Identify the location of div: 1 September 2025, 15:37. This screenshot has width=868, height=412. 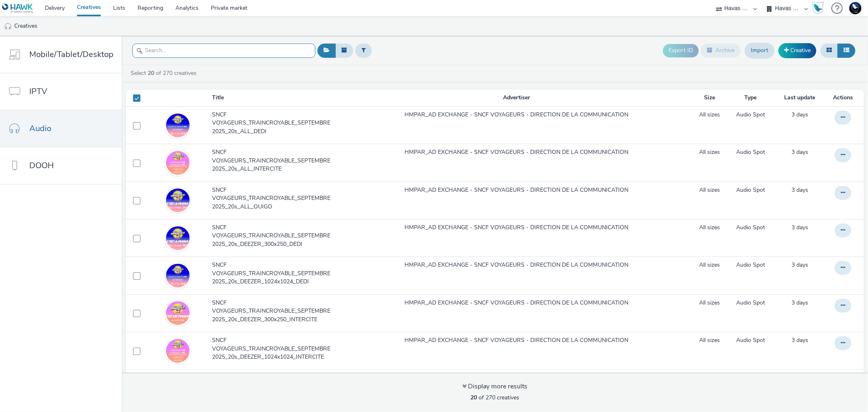
(800, 152).